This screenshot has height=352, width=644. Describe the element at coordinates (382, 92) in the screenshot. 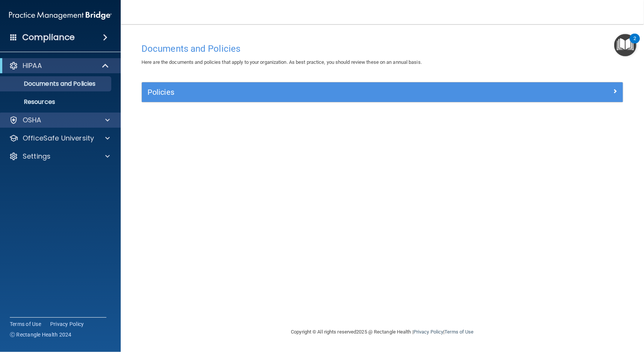

I see `a: Policies` at that location.